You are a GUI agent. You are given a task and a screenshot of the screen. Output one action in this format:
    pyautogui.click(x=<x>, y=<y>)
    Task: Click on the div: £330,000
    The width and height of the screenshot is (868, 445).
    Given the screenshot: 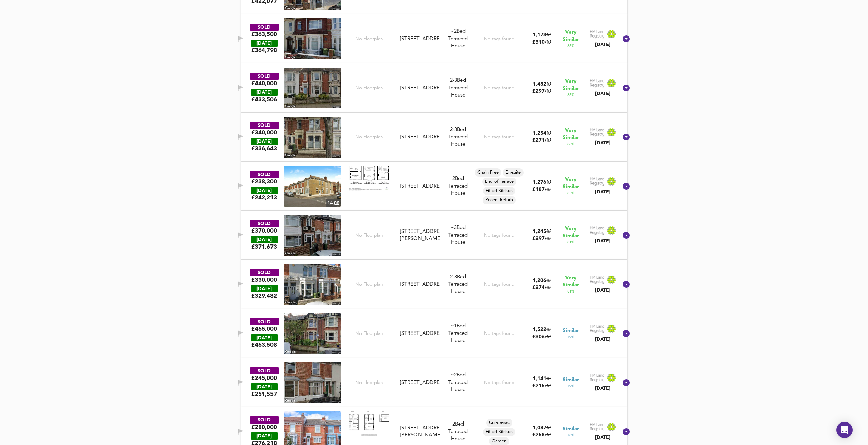 What is the action you would take?
    pyautogui.click(x=264, y=280)
    